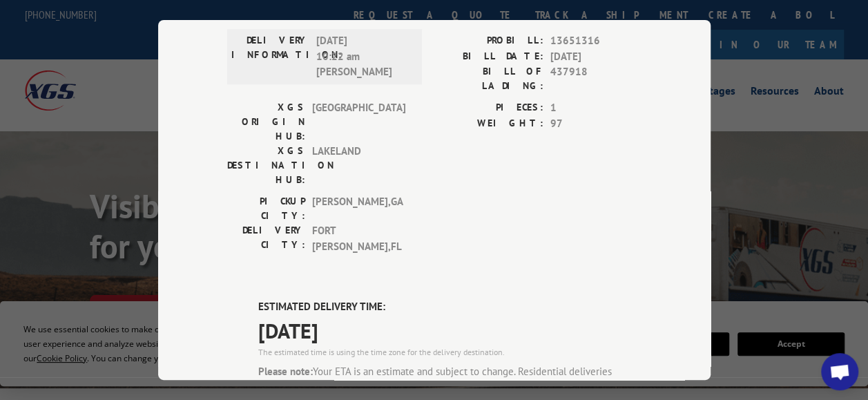 This screenshot has width=868, height=400. I want to click on label: DELIVERY INFORMATION:, so click(270, 57).